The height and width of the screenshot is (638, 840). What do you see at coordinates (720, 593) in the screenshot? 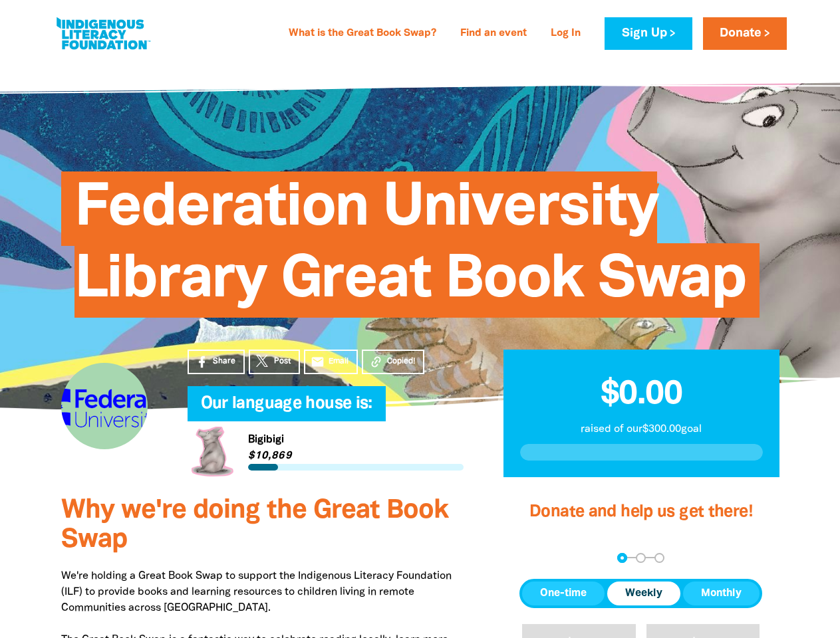
I see `button: Monthly` at bounding box center [720, 593].